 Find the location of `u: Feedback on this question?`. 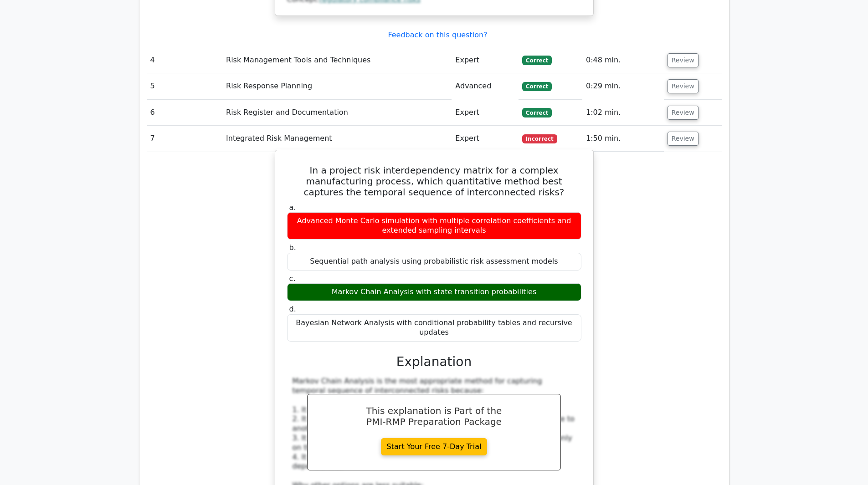

u: Feedback on this question? is located at coordinates (437, 35).